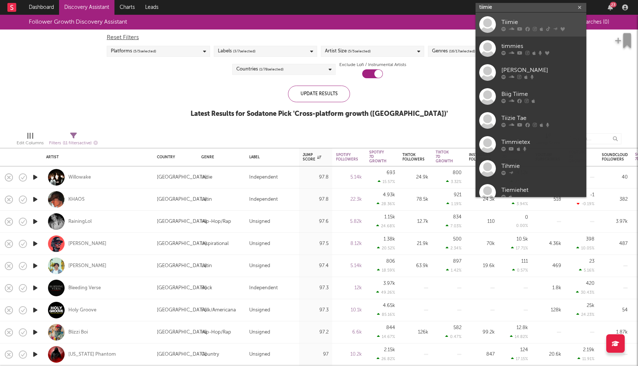 The image size is (638, 366). I want to click on div: 23, so click(592, 261).